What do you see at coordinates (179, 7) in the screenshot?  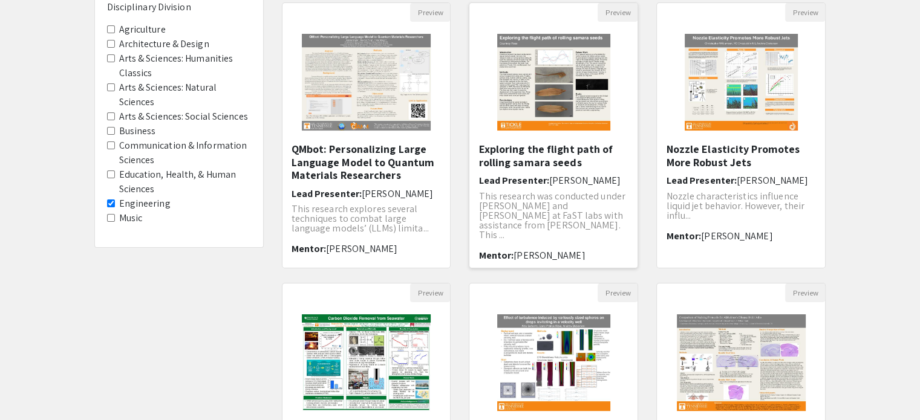 I see `h6: Disciplinary Division` at bounding box center [179, 7].